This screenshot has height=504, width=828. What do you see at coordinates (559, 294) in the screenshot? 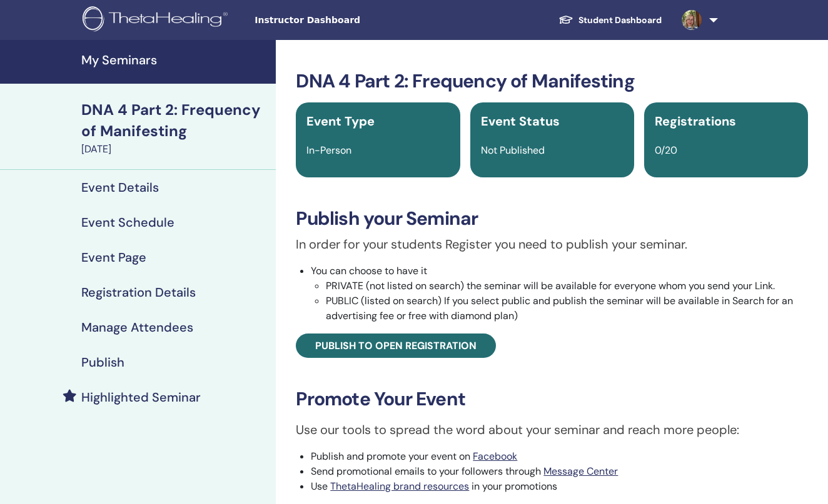
I see `li: You can choose to have it` at bounding box center [559, 294].